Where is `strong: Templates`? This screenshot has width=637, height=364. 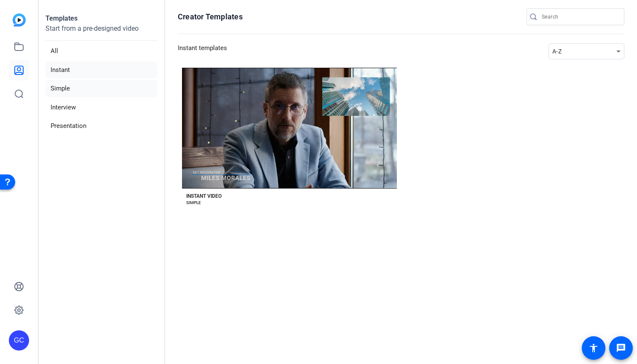 strong: Templates is located at coordinates (61, 18).